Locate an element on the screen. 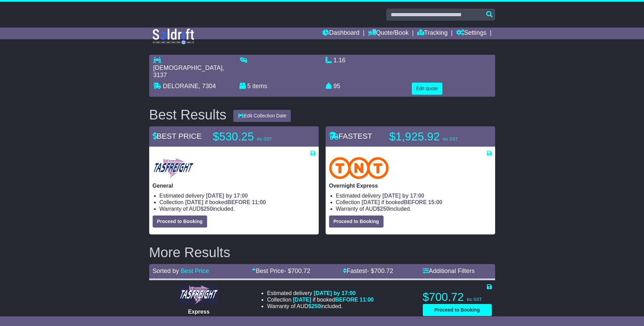 This screenshot has width=644, height=326. span: BEST PRICE is located at coordinates (177, 136).